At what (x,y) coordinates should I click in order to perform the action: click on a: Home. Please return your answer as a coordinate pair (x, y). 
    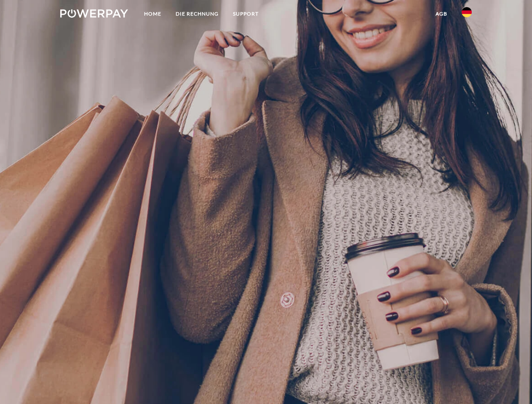
    Looking at the image, I should click on (153, 14).